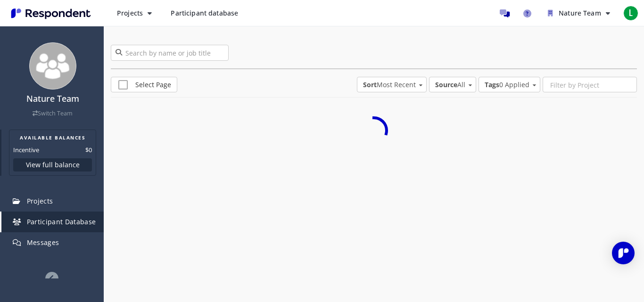 This screenshot has height=302, width=644. What do you see at coordinates (527, 13) in the screenshot?
I see `a: Help and support` at bounding box center [527, 13].